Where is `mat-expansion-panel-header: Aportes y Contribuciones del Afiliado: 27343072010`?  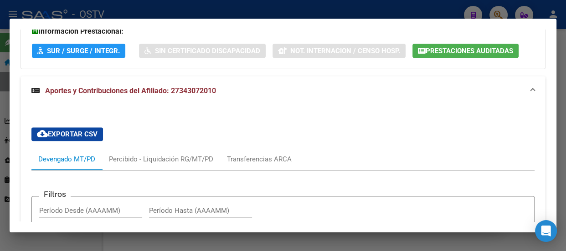
mat-expansion-panel-header: Aportes y Contribuciones del Afiliado: 27343072010 is located at coordinates (283, 91).